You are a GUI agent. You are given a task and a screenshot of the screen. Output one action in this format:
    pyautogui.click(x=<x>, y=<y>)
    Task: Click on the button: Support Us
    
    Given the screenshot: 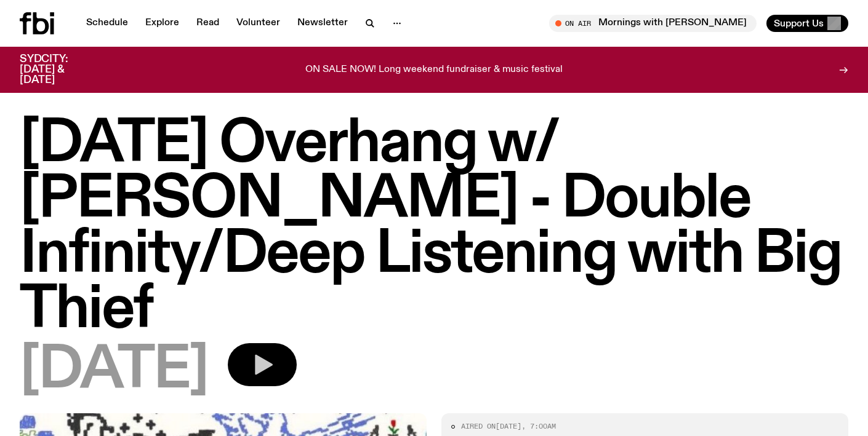 What is the action you would take?
    pyautogui.click(x=807, y=24)
    